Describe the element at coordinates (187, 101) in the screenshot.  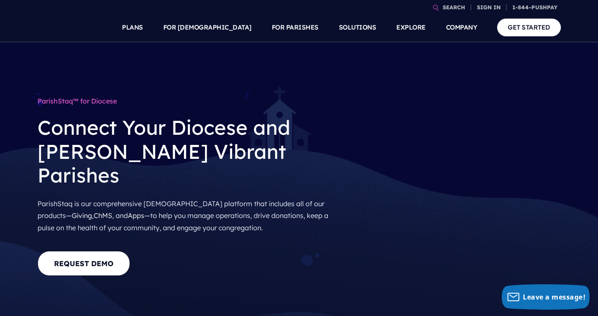
I see `h1: ParishStaq™ for Diocese` at that location.